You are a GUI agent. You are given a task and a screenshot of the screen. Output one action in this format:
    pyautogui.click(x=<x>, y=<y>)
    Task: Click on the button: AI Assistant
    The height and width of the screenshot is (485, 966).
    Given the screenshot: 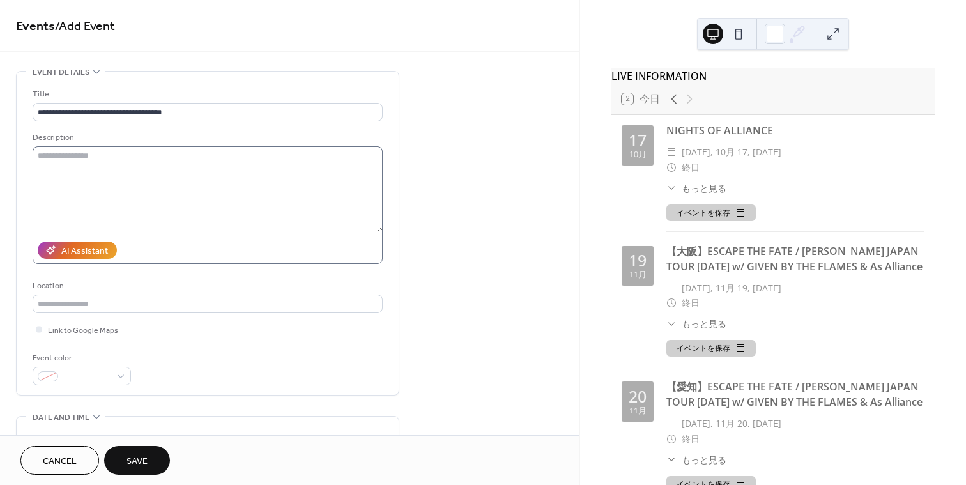 What is the action you would take?
    pyautogui.click(x=77, y=250)
    